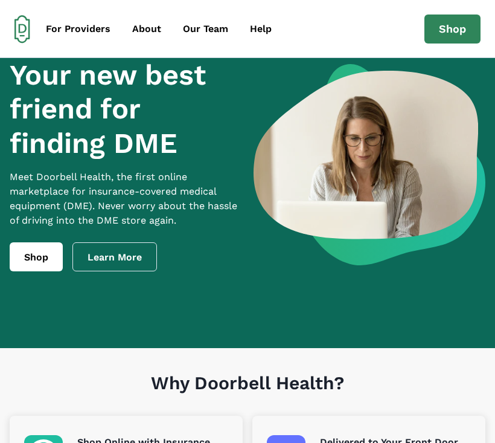  Describe the element at coordinates (115, 257) in the screenshot. I see `a: Learn More` at that location.